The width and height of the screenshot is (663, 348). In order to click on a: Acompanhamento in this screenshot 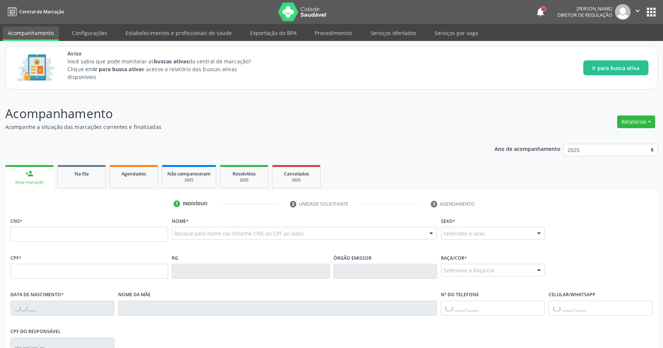, I will do `click(31, 34)`.